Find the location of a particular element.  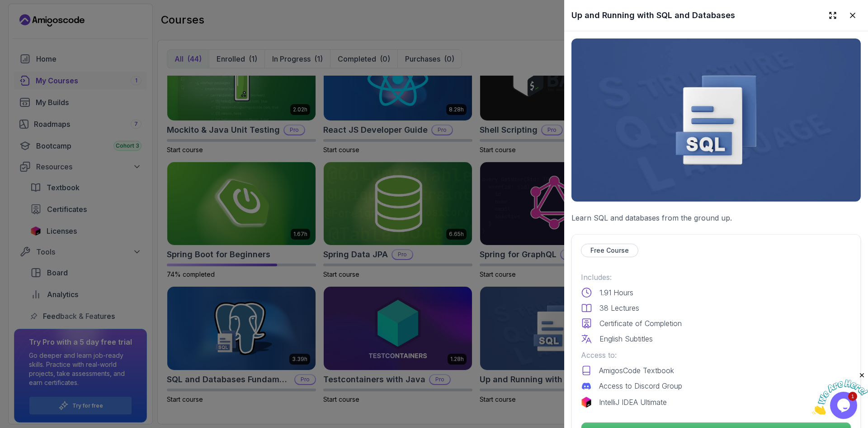

img: jetbrains logo is located at coordinates (586, 402).